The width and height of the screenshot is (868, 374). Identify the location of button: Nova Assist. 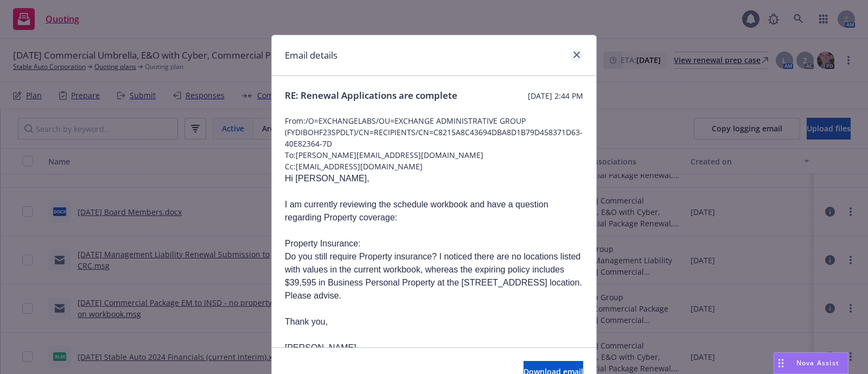
(811, 363).